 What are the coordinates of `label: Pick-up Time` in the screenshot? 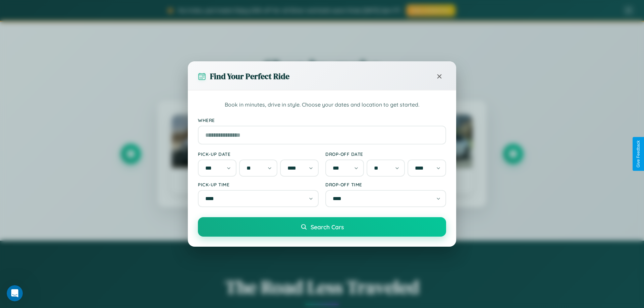 It's located at (258, 185).